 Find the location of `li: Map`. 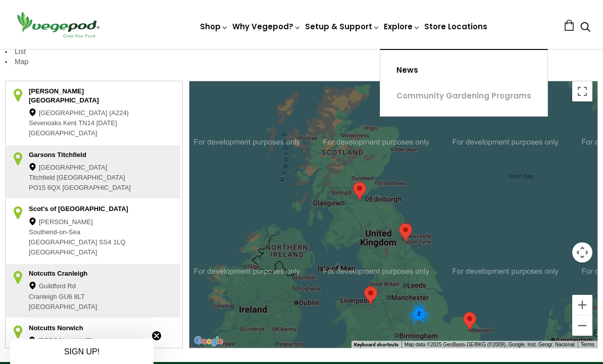

li: Map is located at coordinates (301, 62).